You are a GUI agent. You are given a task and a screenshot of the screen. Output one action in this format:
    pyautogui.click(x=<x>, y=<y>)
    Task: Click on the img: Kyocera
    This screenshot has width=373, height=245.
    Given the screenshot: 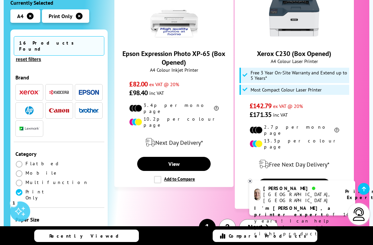 What is the action you would take?
    pyautogui.click(x=59, y=92)
    